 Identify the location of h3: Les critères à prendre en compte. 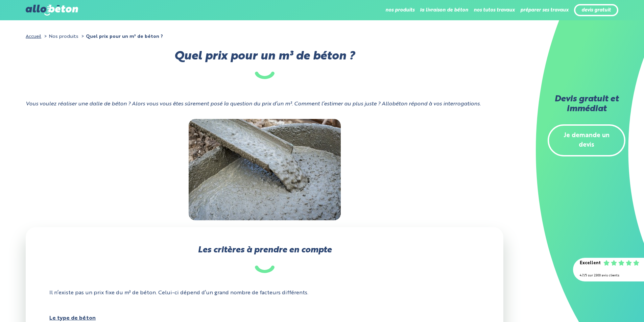
(264, 259).